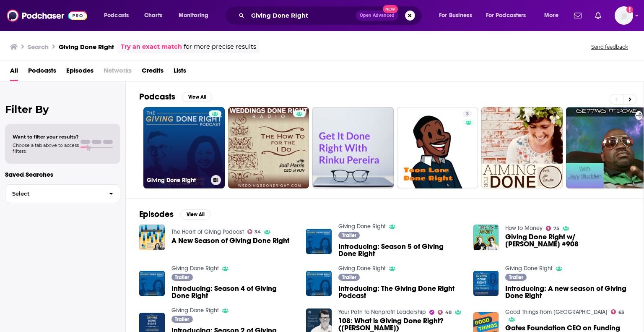 This screenshot has height=332, width=644. Describe the element at coordinates (556, 312) in the screenshot. I see `a: Good Things from Lemonada` at that location.